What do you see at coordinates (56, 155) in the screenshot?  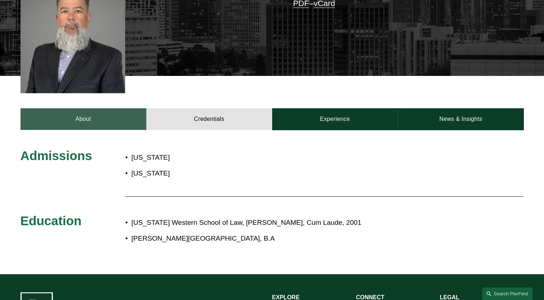 I see `span: Admissions` at bounding box center [56, 155].